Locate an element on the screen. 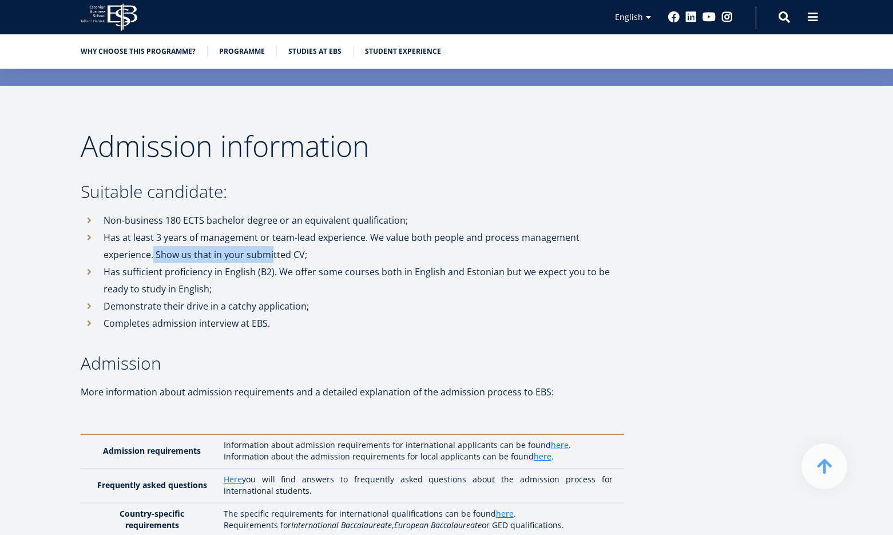 The image size is (893, 535). td: you will find answers to frequently asked questions about the admission process for international... is located at coordinates (421, 486).